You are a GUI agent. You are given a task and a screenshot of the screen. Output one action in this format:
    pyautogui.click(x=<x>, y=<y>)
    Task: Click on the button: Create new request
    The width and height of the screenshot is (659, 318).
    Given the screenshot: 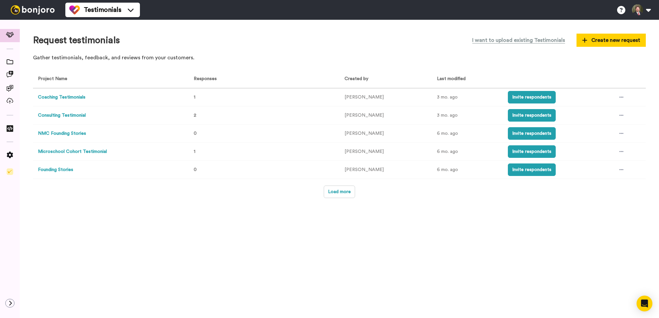 What is the action you would take?
    pyautogui.click(x=611, y=40)
    